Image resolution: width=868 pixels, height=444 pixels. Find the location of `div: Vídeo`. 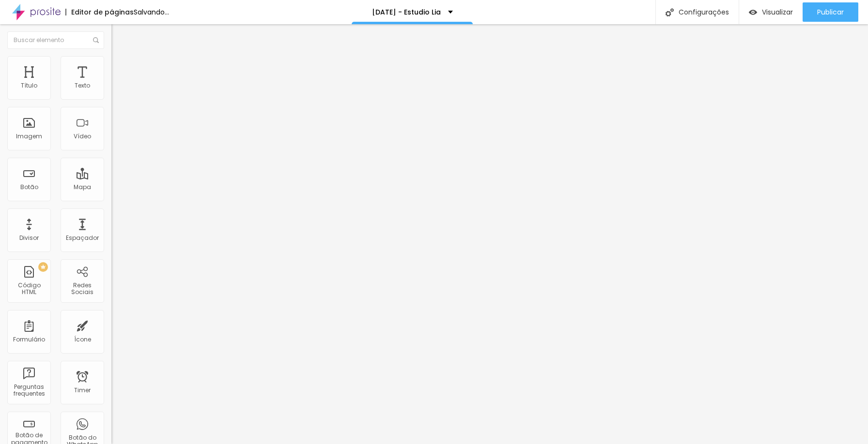

div: Vídeo is located at coordinates (83, 137).